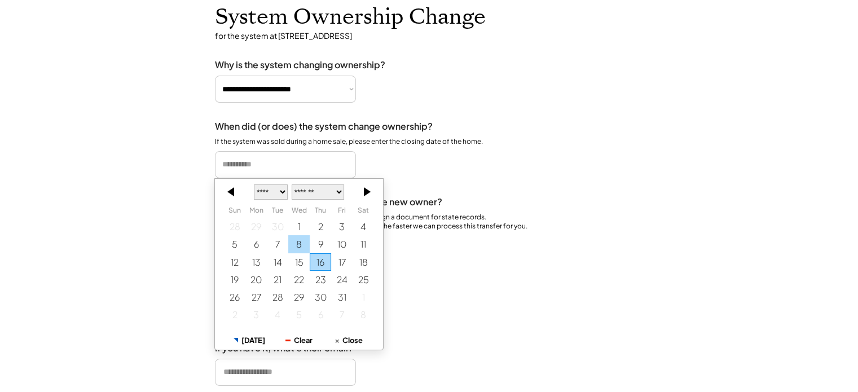 This screenshot has width=858, height=392. I want to click on div: 10/08/2025, so click(299, 244).